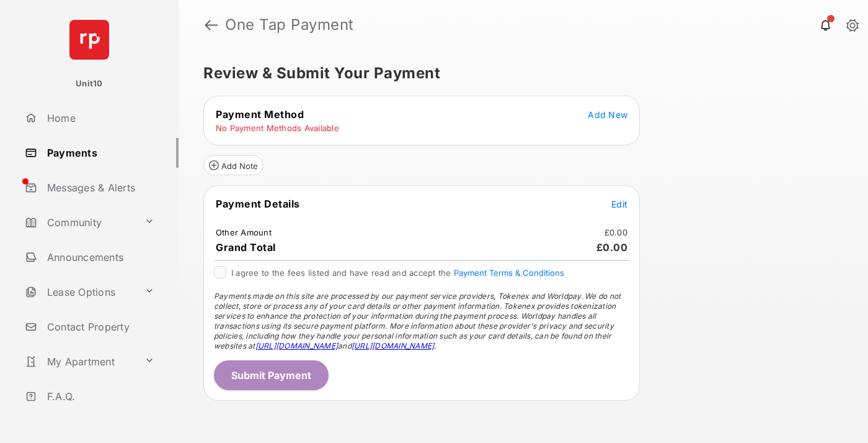 This screenshot has width=868, height=443. I want to click on span: Add New, so click(607, 114).